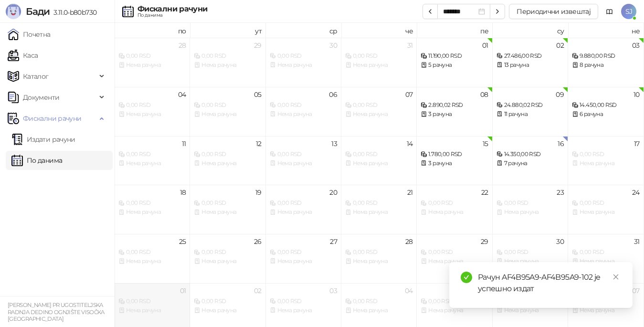  I want to click on th: ср, so click(303, 30).